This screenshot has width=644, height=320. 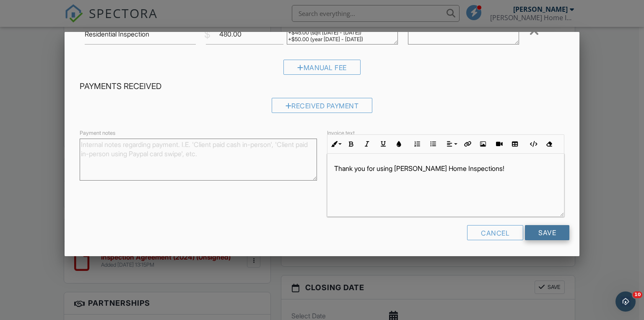 What do you see at coordinates (383, 144) in the screenshot?
I see `button: Underline (Ctrl+U)` at bounding box center [383, 144].